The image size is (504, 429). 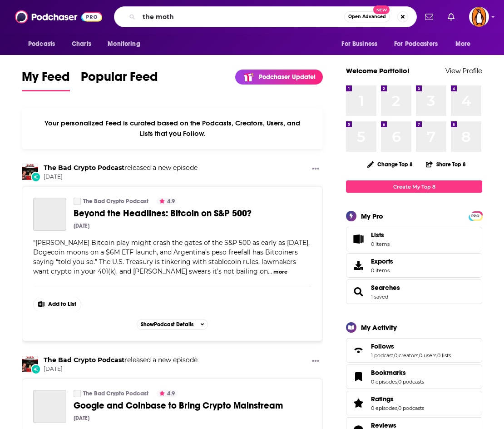 What do you see at coordinates (172, 128) in the screenshot?
I see `div: Your personalized Feed is curated based on the Podcasts, Creators, Users, and Lists that you Follow.` at bounding box center [172, 128].